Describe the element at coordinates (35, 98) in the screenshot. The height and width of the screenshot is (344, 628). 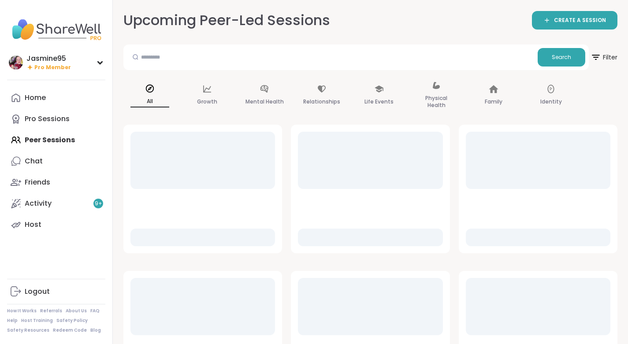
I see `div: Home` at that location.